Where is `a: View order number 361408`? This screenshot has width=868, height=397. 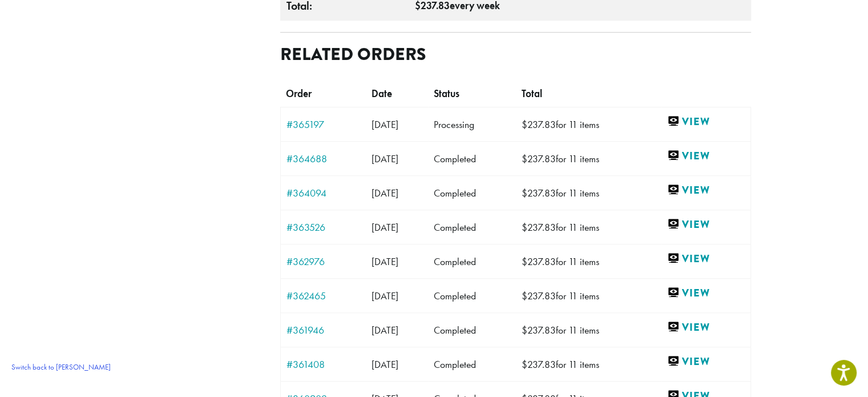
a: View order number 361408 is located at coordinates (323, 364).